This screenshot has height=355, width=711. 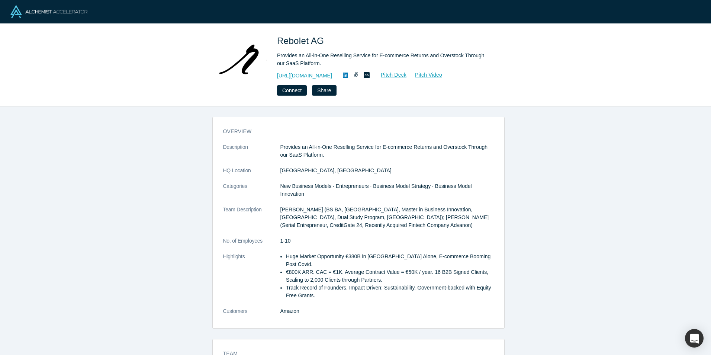 I want to click on a: Pitch Video, so click(x=425, y=75).